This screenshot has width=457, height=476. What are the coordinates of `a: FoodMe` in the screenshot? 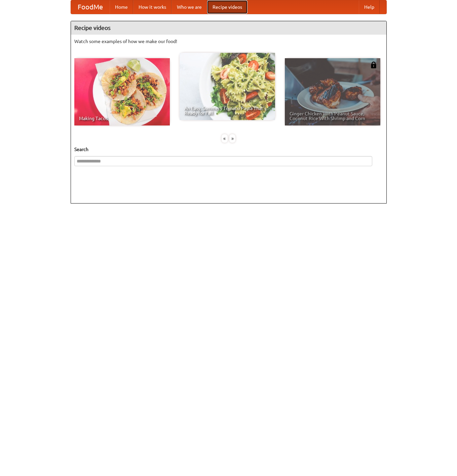 It's located at (90, 7).